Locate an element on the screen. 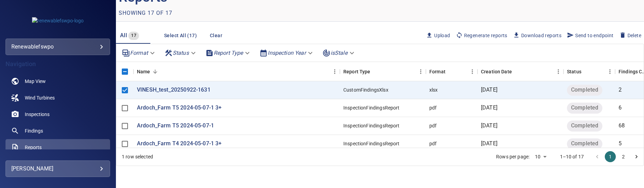 This screenshot has height=188, width=644. p: Showing 17 of 17 is located at coordinates (146, 13).